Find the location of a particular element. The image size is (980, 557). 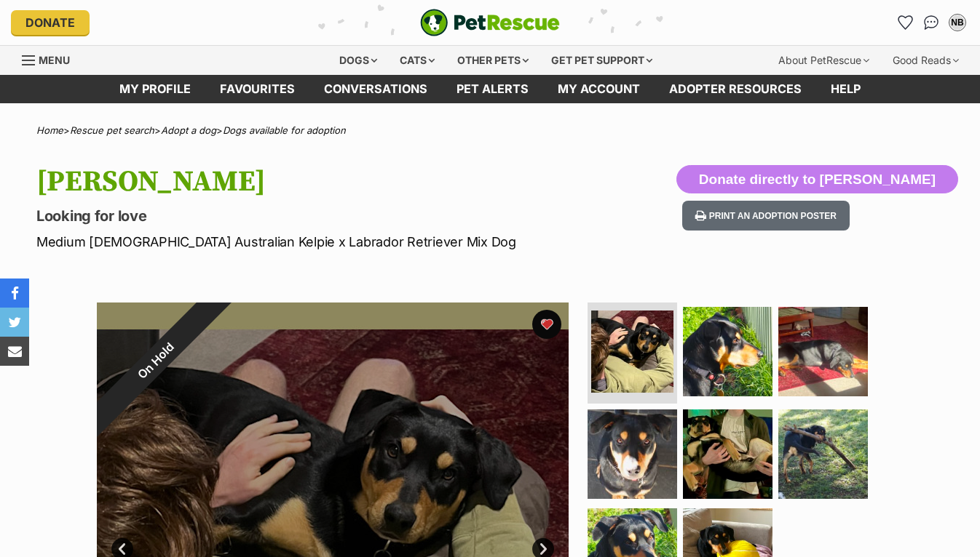

a: Rescue pet search is located at coordinates (112, 131).